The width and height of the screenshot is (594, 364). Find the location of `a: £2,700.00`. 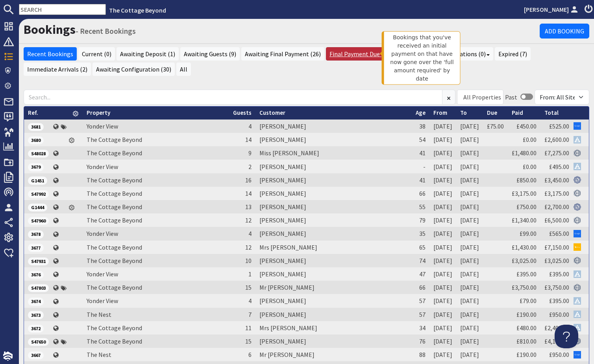

a: £2,700.00 is located at coordinates (556, 207).